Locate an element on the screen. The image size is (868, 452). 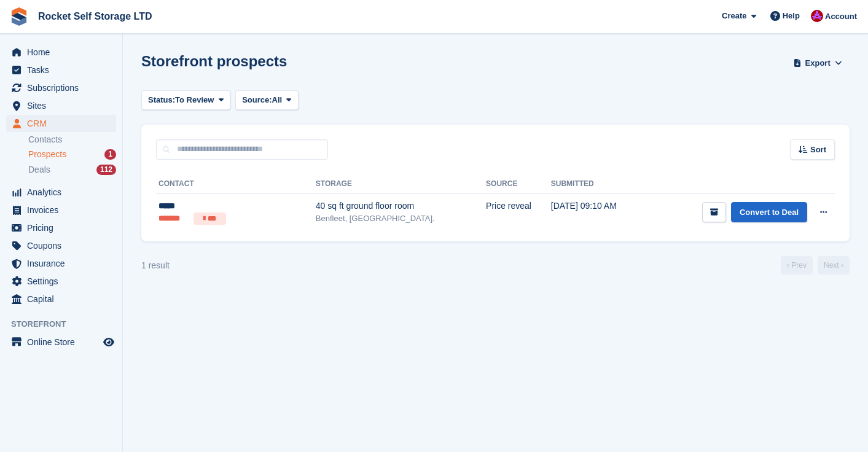
span: Coupons is located at coordinates (64, 246).